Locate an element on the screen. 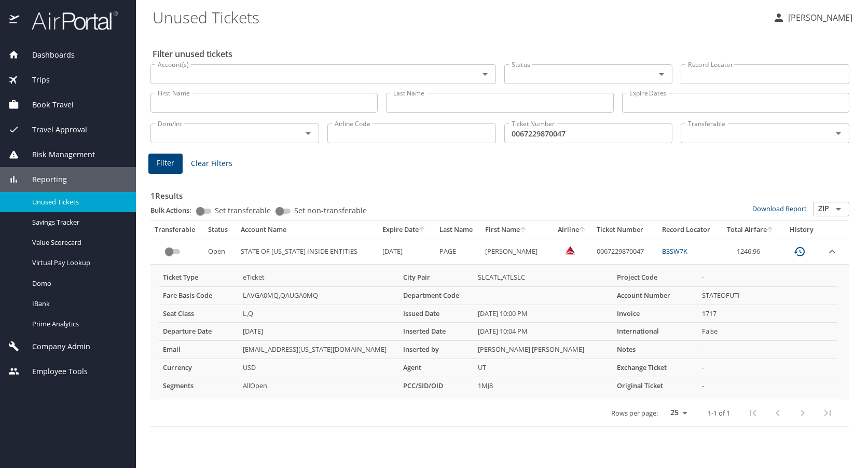 This screenshot has height=468, width=868. th: Issued Date is located at coordinates (436, 314).